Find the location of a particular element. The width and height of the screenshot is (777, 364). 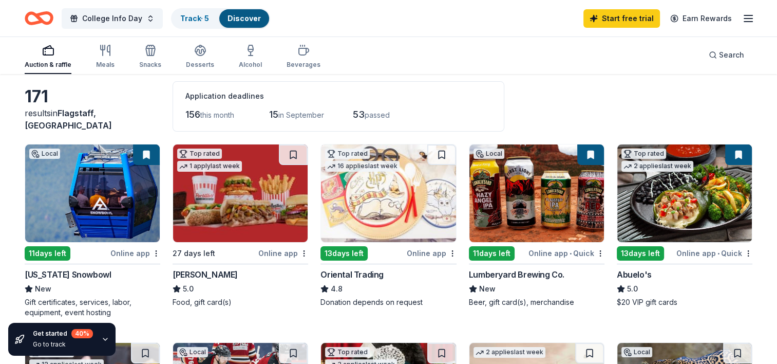

span: 53 is located at coordinates (359, 114).